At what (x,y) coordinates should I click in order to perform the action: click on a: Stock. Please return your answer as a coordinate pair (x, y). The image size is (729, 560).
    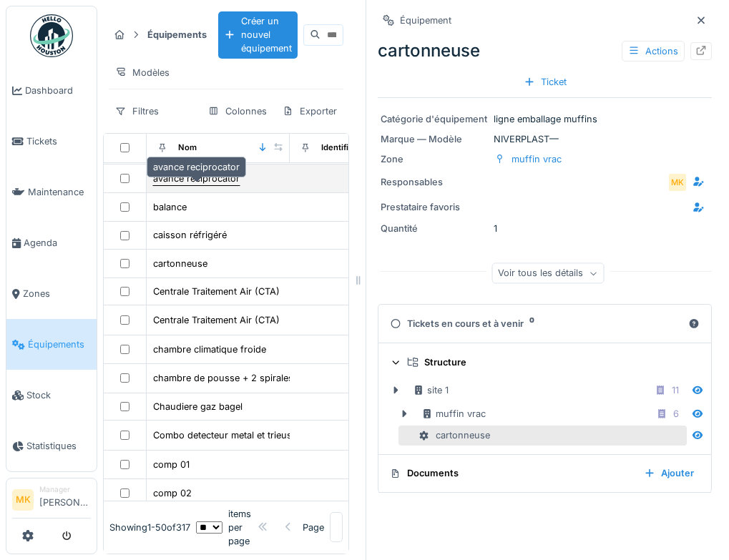
    Looking at the image, I should click on (51, 395).